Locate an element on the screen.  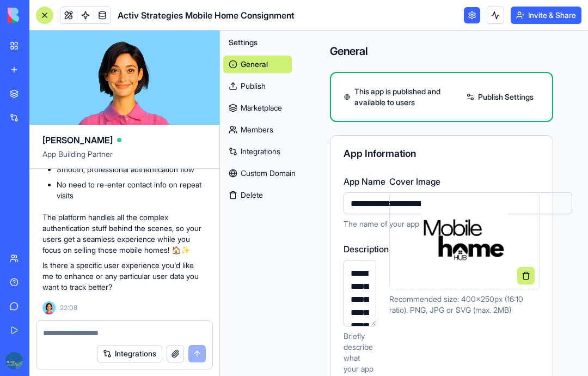
div: App Information is located at coordinates (442, 153).